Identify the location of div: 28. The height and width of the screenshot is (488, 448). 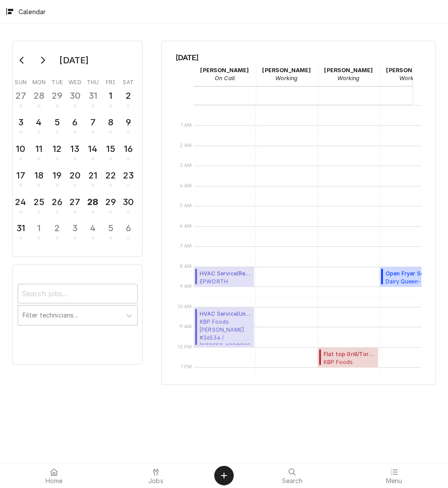
(38, 95).